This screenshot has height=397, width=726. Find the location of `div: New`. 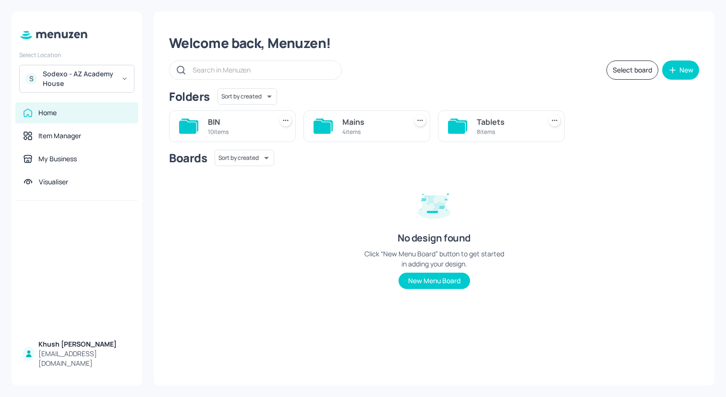

div: New is located at coordinates (686, 70).